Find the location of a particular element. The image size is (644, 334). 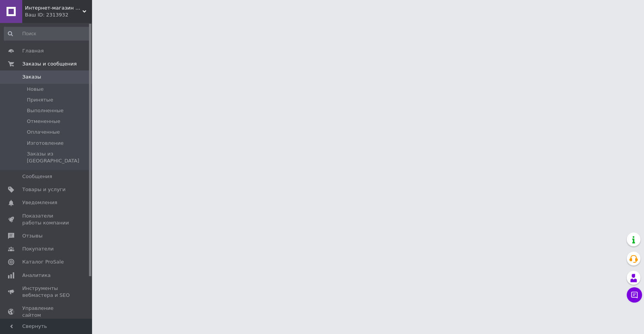

span: Покупатели is located at coordinates (38, 249).